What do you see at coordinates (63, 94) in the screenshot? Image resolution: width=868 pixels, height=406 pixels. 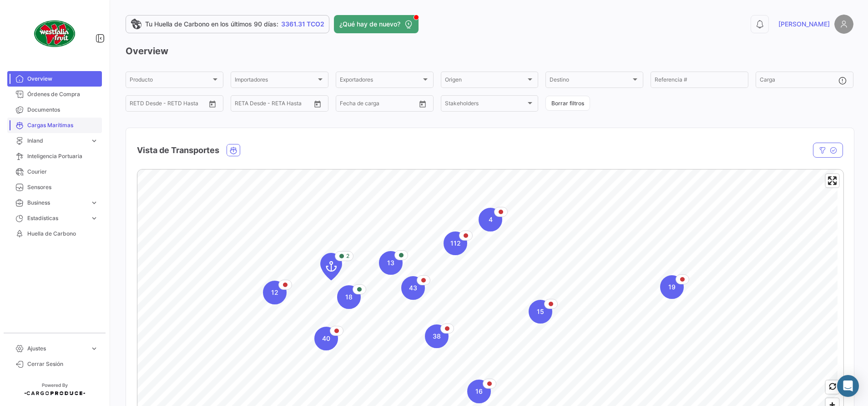 I see `span: Órdenes de Compra` at bounding box center [63, 94].